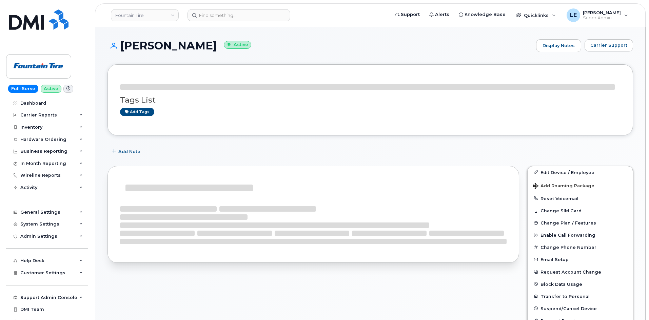 The image size is (649, 320). Describe the element at coordinates (558, 46) in the screenshot. I see `a: Display Notes` at that location.